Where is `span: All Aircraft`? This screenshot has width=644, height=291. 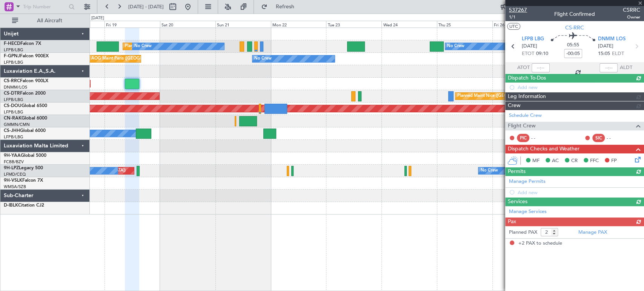
span: All Aircraft is located at coordinates (49, 21).